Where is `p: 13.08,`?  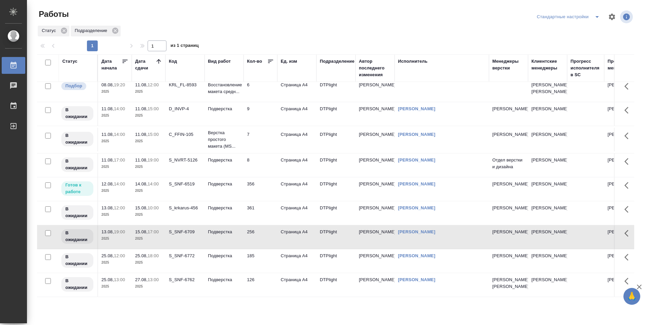 p: 13.08, is located at coordinates (108, 232).